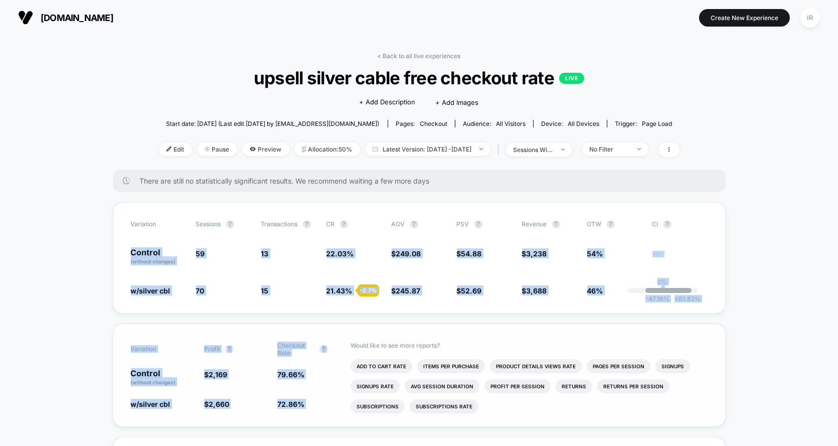 This screenshot has width=838, height=446. I want to click on li: Returns, so click(574, 386).